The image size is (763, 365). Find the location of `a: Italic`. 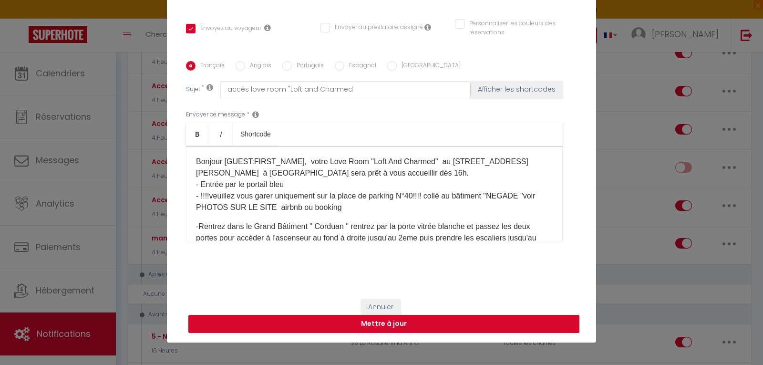

a: Italic is located at coordinates (221, 134).